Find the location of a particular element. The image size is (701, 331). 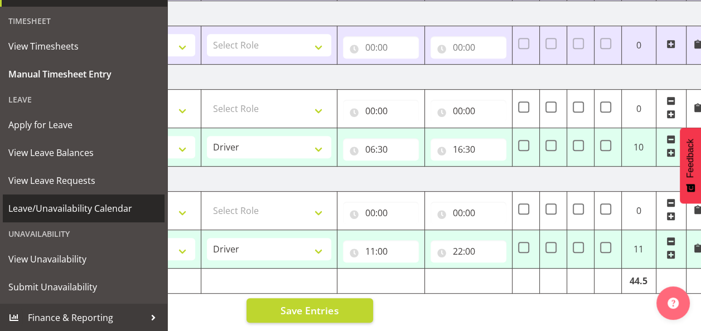

a: Manual Timesheet Entry is located at coordinates (84, 74).